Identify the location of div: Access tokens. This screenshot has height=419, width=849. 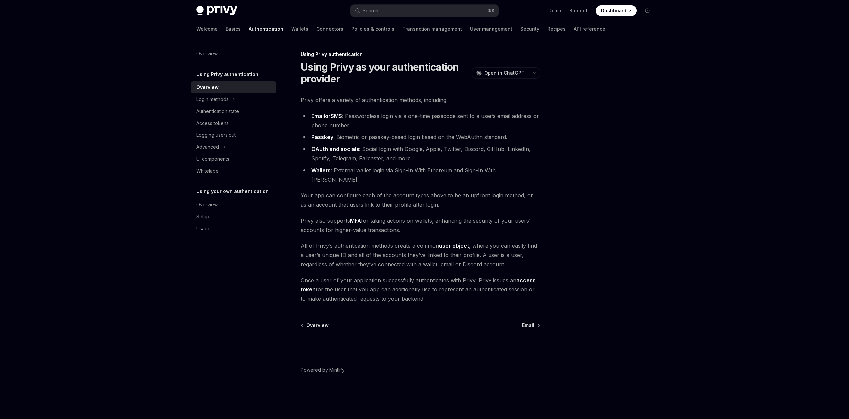
(212, 123).